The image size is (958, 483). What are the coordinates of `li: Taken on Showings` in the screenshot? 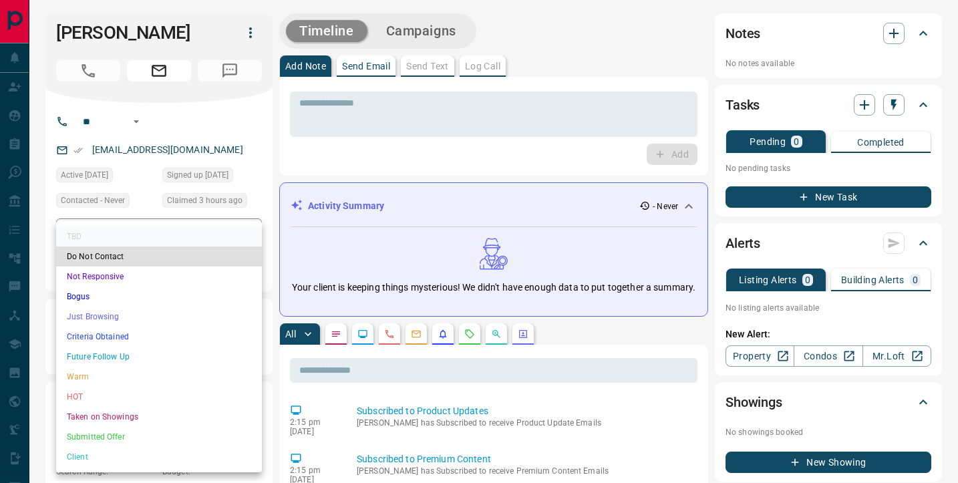 It's located at (159, 417).